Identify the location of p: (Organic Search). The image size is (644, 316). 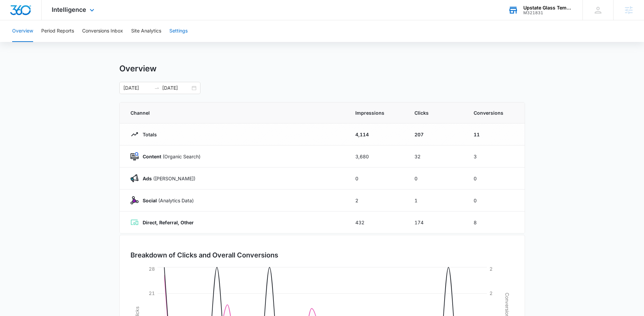
(169, 157).